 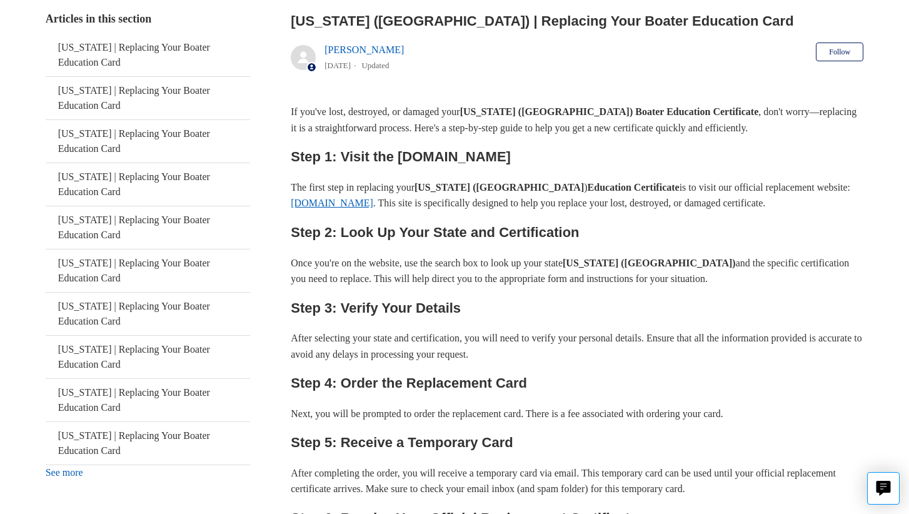 I want to click on a: See more, so click(x=64, y=472).